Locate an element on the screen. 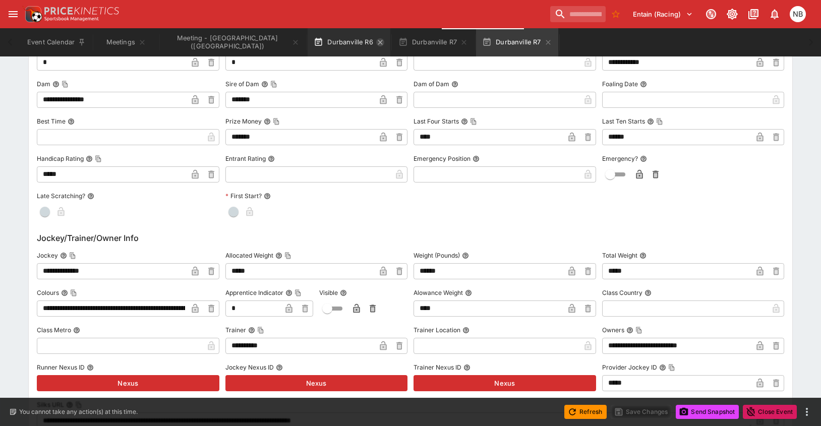  button: Apprentice IndicatorCopy To Clipboard is located at coordinates (289, 293).